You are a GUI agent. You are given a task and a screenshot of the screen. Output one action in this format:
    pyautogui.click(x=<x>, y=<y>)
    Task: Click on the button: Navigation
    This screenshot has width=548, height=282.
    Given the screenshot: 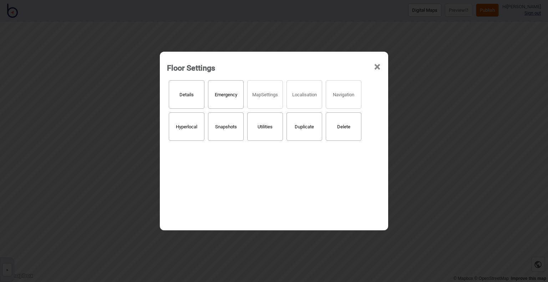 What is the action you would take?
    pyautogui.click(x=343, y=94)
    